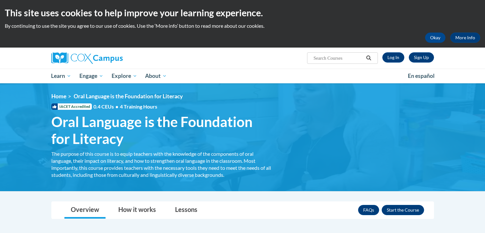 This screenshot has width=485, height=233. What do you see at coordinates (59, 96) in the screenshot?
I see `a: Home` at bounding box center [59, 96].